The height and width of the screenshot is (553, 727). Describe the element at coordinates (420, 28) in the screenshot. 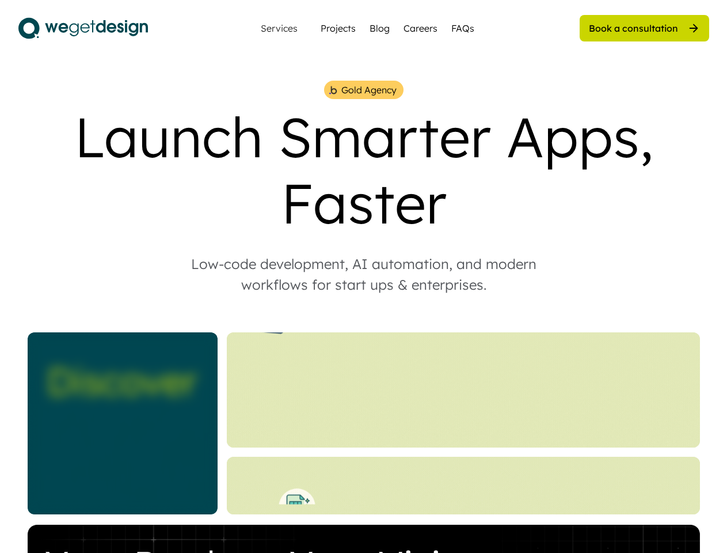

I see `a: Careers` at that location.